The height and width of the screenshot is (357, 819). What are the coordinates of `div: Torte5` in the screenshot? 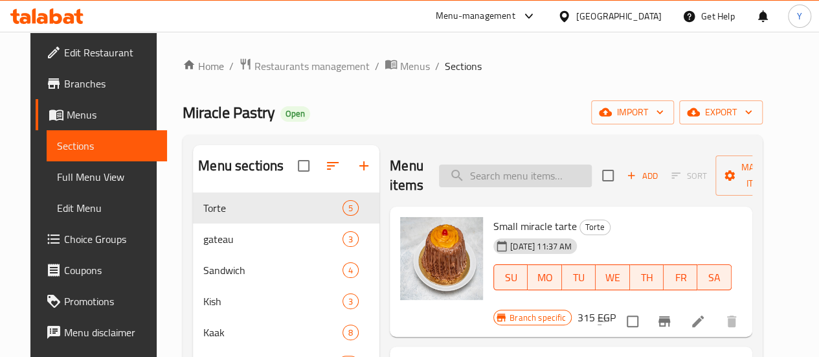 It's located at (286, 208).